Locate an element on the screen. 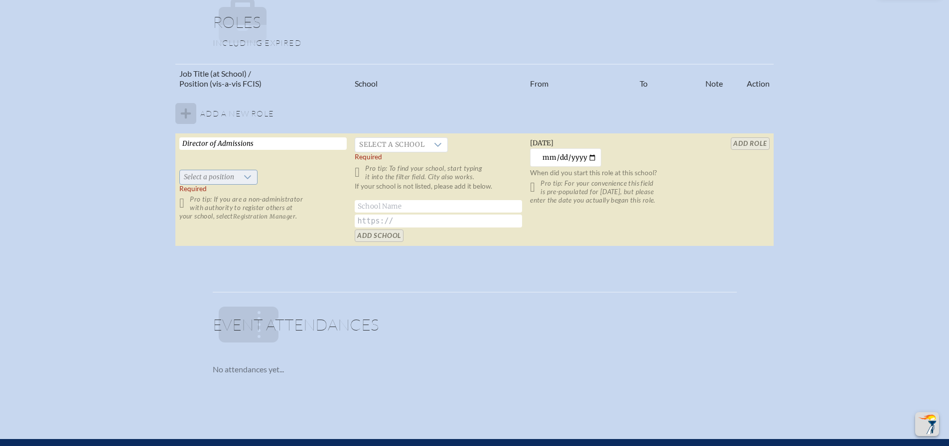 The width and height of the screenshot is (949, 446). span: Registration Manager is located at coordinates (264, 217).